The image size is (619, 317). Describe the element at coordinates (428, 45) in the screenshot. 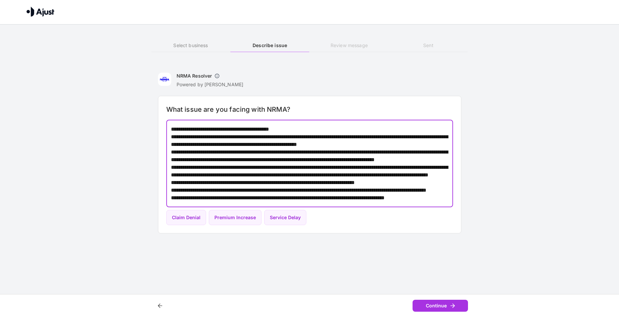

I see `h6: Sent` at that location.